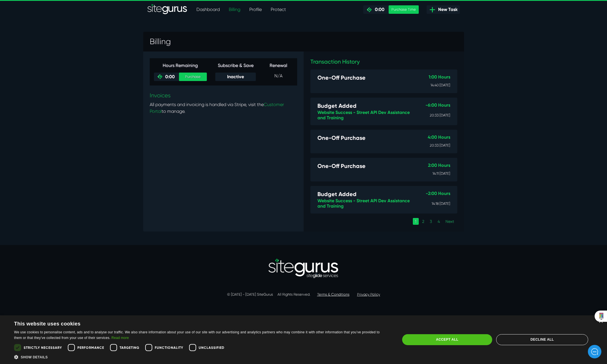 This screenshot has height=364, width=607. I want to click on a: Customer Portal, so click(216, 108).